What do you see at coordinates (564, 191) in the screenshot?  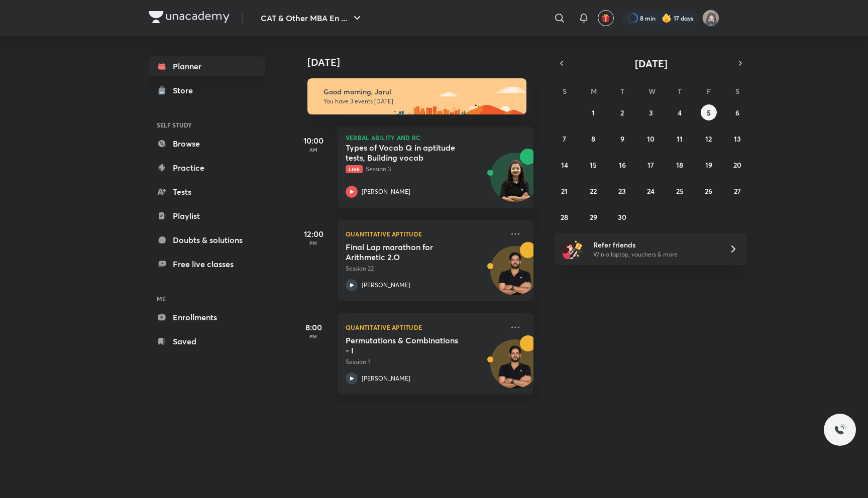 I see `button: September 21, 2025` at bounding box center [564, 191].